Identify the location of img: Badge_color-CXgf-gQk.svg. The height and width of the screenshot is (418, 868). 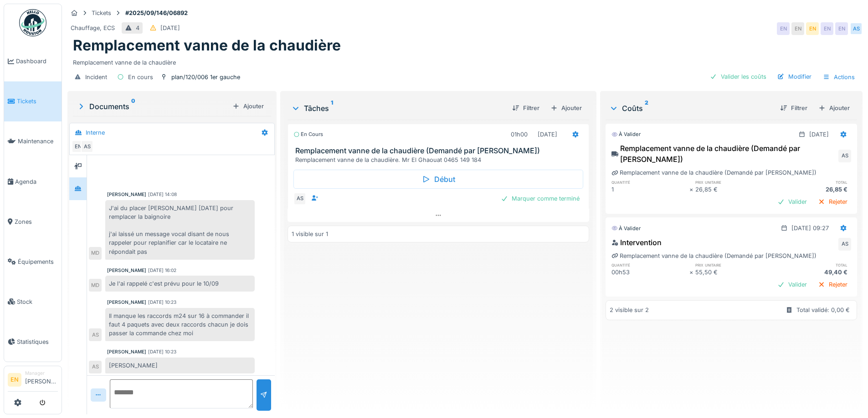
(33, 23).